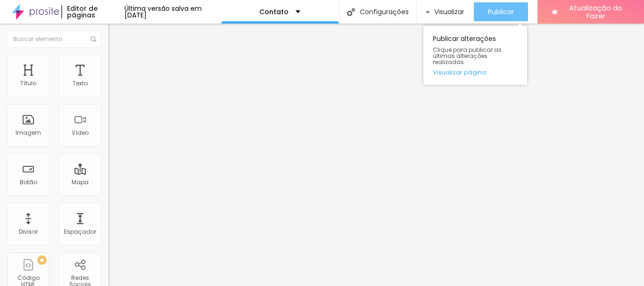 The height and width of the screenshot is (286, 644). Describe the element at coordinates (28, 83) in the screenshot. I see `font: Título` at that location.